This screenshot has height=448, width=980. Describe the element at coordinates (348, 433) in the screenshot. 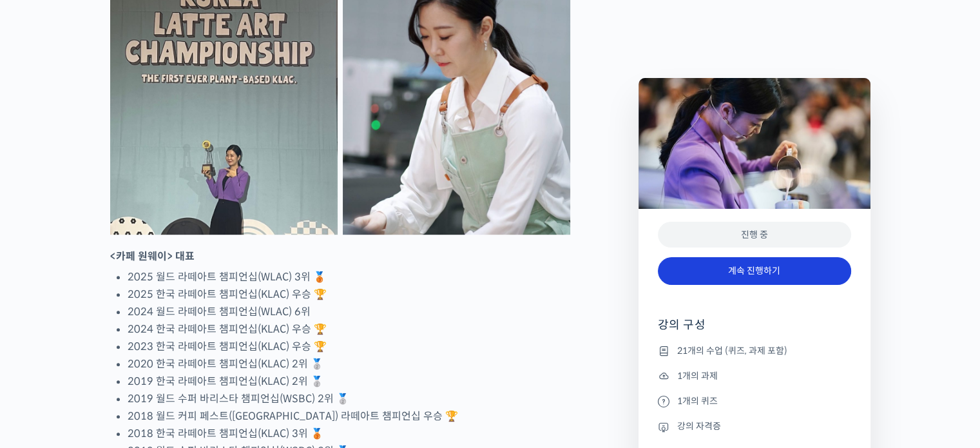

I see `li: 2018 한국 라떼아트 챔피언십(KLAC) 3위 🥉` at that location.